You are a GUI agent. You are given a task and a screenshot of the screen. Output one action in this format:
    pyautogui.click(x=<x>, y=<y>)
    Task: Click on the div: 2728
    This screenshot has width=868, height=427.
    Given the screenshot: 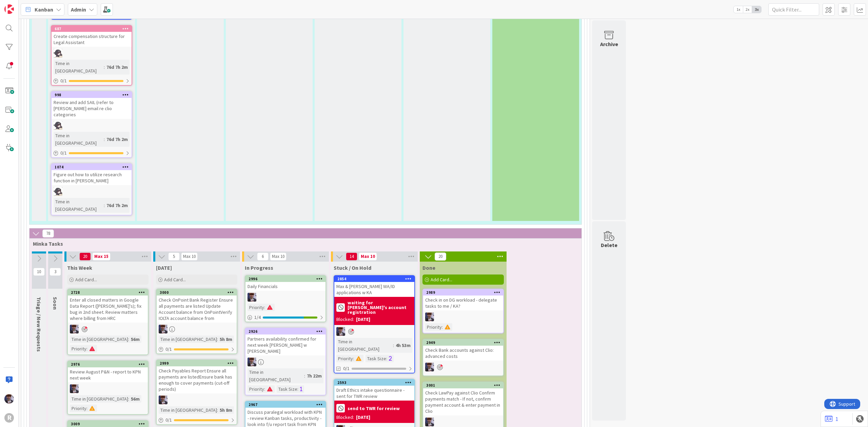 What is the action you would take?
    pyautogui.click(x=109, y=292)
    